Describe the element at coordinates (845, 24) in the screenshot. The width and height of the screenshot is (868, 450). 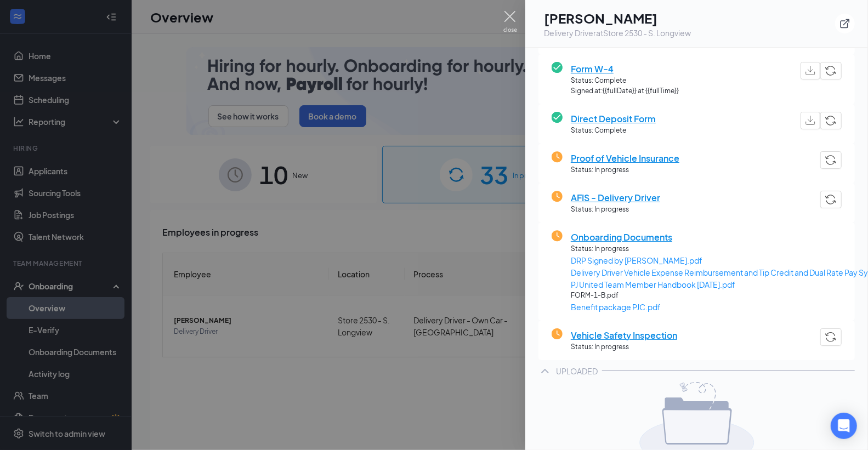
I see `button: ExternalLink` at that location.